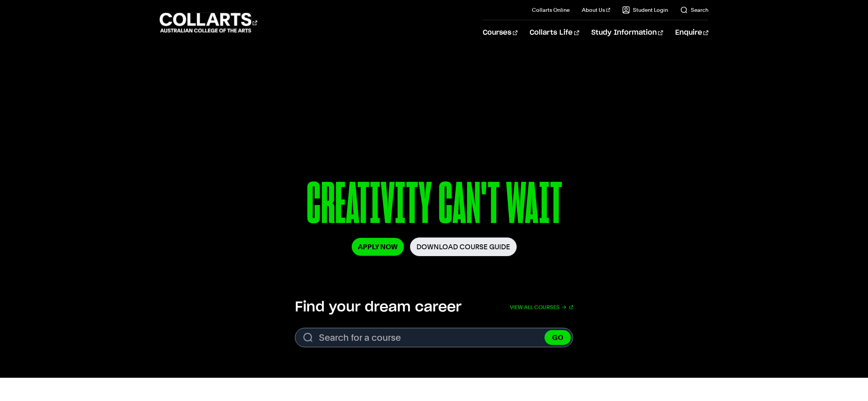 Image resolution: width=868 pixels, height=401 pixels. Describe the element at coordinates (500, 33) in the screenshot. I see `a: Courses` at that location.